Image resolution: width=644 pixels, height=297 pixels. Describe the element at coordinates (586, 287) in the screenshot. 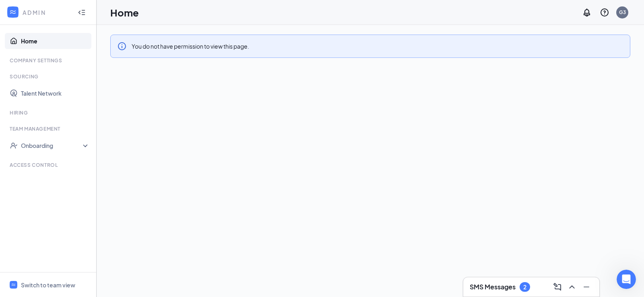

I see `button: Minimize` at that location.